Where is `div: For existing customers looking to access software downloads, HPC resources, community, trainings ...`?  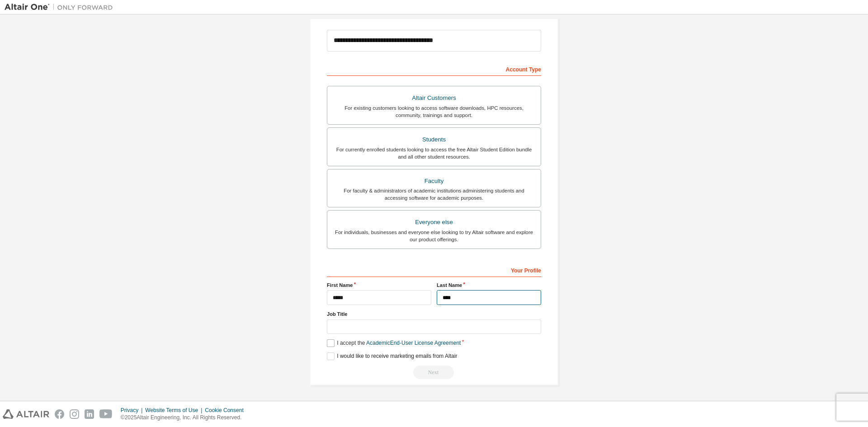 div: For existing customers looking to access software downloads, HPC resources, community, trainings ... is located at coordinates (434, 111).